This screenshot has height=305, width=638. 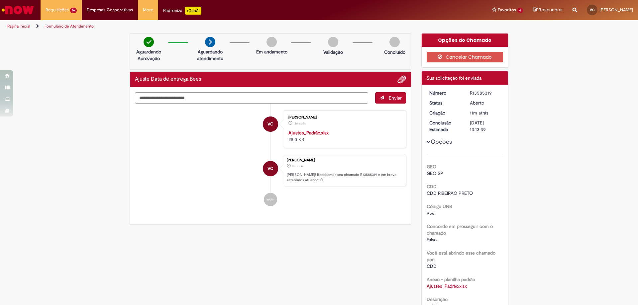 I want to click on span: Favoritos, so click(x=506, y=10).